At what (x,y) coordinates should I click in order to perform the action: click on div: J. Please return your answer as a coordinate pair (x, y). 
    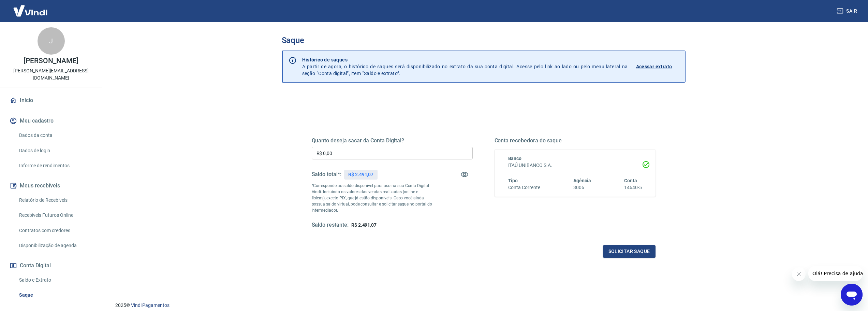
    Looking at the image, I should click on (51, 41).